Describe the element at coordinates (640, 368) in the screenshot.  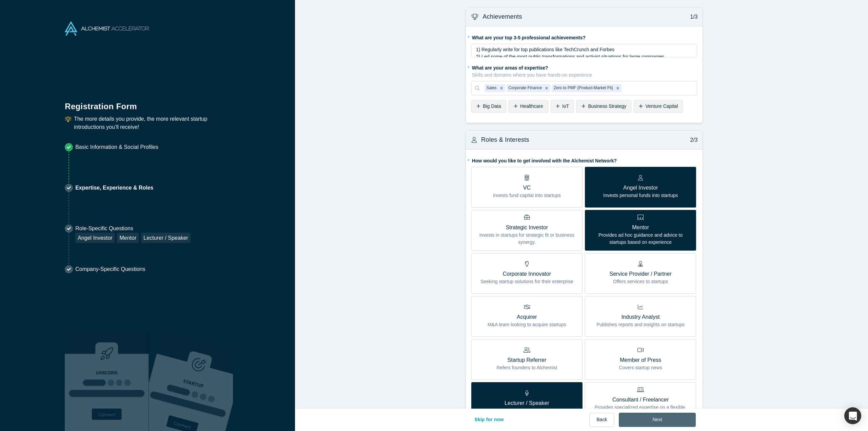
I see `p: Covers startup news` at that location.